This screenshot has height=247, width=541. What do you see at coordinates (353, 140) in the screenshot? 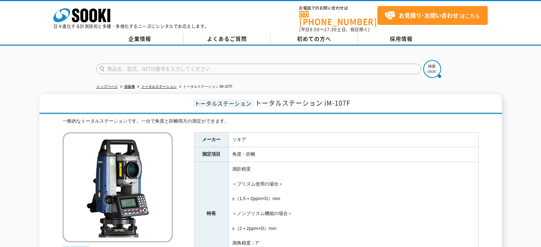
I see `td: ソキア` at bounding box center [353, 140].